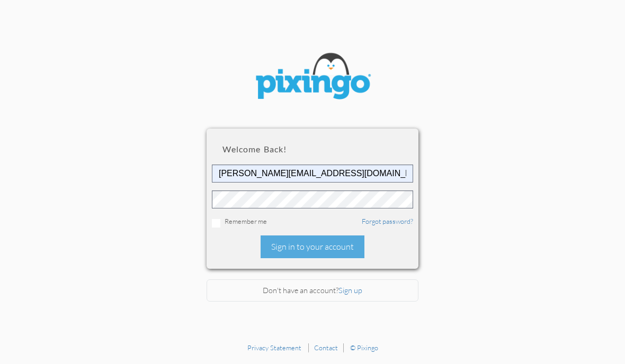 This screenshot has width=625, height=364. Describe the element at coordinates (387, 221) in the screenshot. I see `a: Forgot password?` at that location.